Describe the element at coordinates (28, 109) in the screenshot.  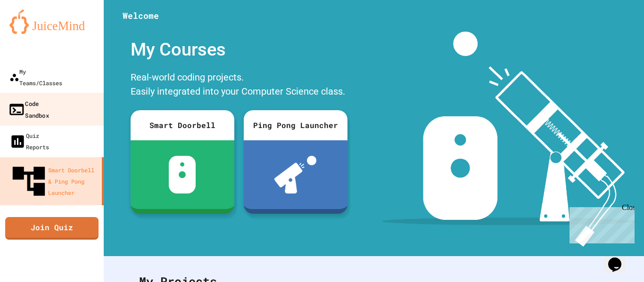
I see `div: Code Sandbox` at that location.